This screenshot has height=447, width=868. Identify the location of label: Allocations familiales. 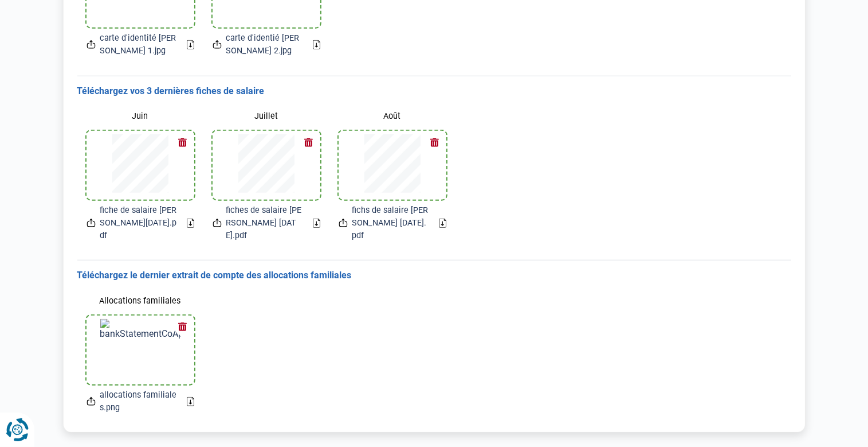
(140, 300).